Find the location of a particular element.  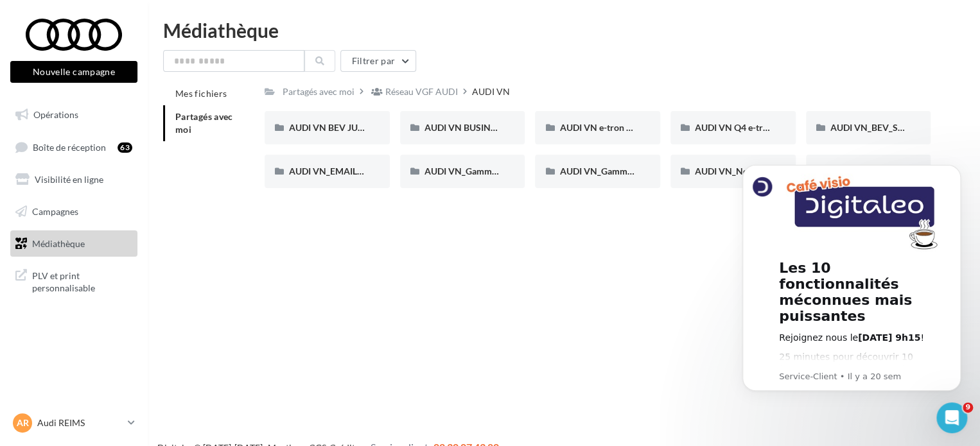

div: 25 minutes pour découvrir 10 fonctionnalités cachées de la plateforme mais vraiment utiles ! is located at coordinates (142, 224).